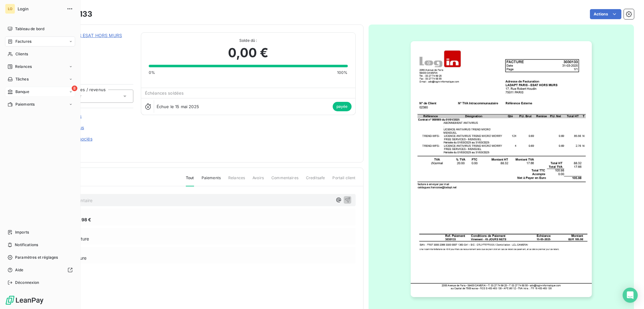  Describe the element at coordinates (27, 245) in the screenshot. I see `span: Notifications` at that location.